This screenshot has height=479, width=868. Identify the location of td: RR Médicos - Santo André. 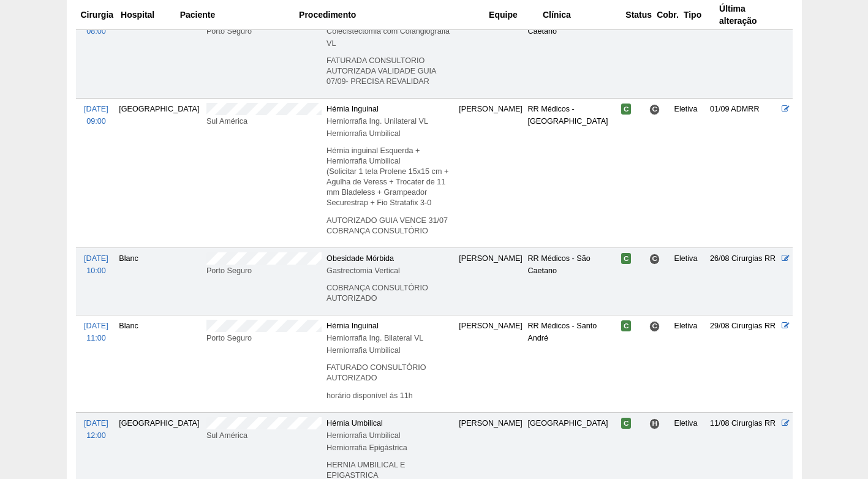
(572, 364).